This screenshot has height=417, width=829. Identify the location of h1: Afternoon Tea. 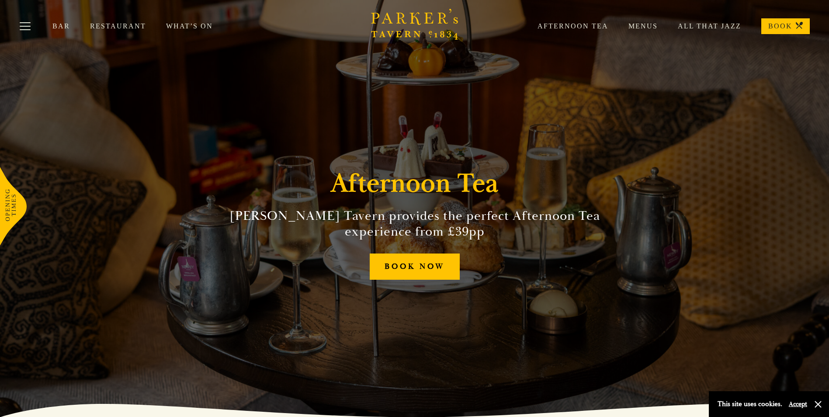
(415, 184).